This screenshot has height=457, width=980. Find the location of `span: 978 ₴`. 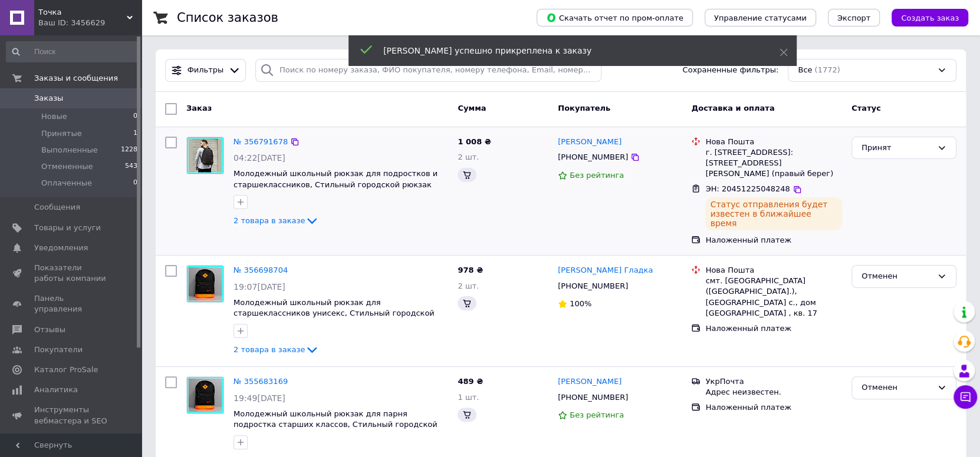

span: 978 ₴ is located at coordinates (470, 270).